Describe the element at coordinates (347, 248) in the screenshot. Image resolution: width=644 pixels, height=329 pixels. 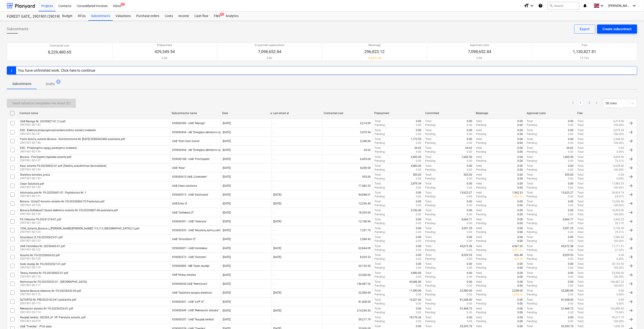
I see `div: 62,844.09` at that location.